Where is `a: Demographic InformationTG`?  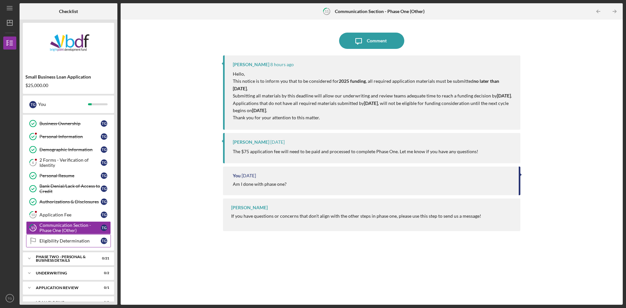
a: Demographic InformationTG is located at coordinates (68, 150).